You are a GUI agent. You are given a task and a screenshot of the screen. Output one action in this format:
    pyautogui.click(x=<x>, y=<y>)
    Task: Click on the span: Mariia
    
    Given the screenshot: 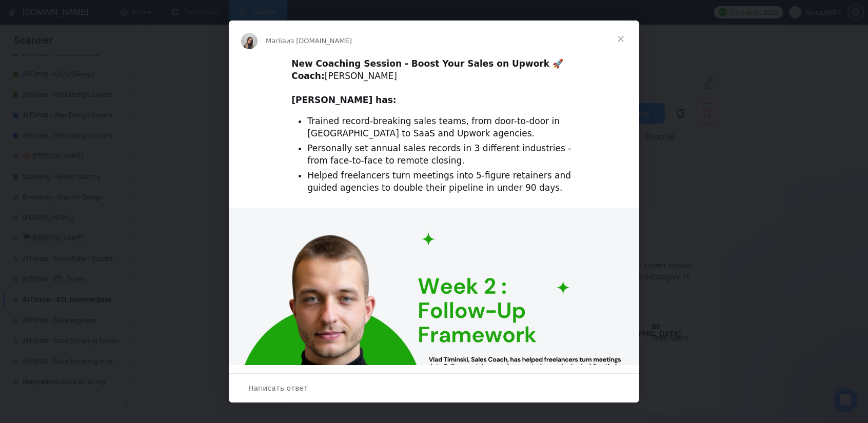 What is the action you would take?
    pyautogui.click(x=276, y=41)
    